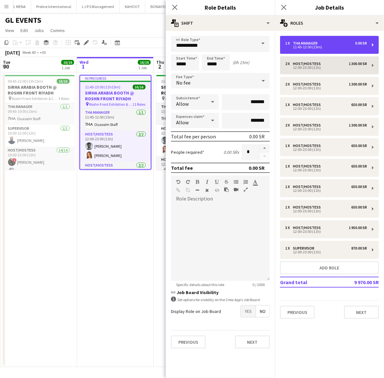 The image size is (384, 378). I want to click on td: 9 970.00 SR, so click(358, 282).